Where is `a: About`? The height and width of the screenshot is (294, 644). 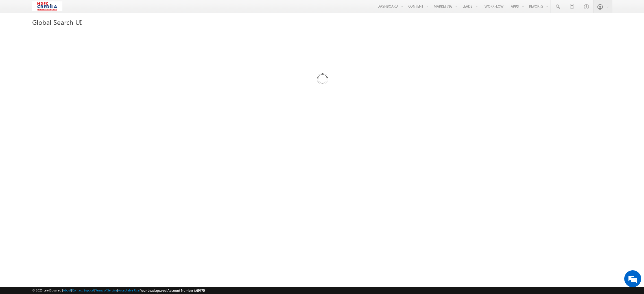
a: About is located at coordinates (67, 290).